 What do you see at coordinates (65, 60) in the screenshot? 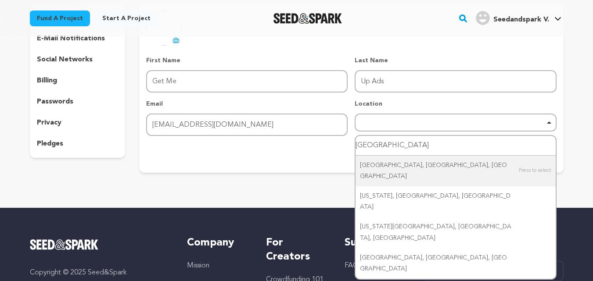
I see `p: social networks` at bounding box center [65, 60].